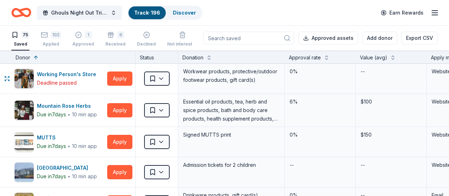 This screenshot has height=196, width=449. Describe the element at coordinates (20, 39) in the screenshot. I see `button: 75Saved` at that location.